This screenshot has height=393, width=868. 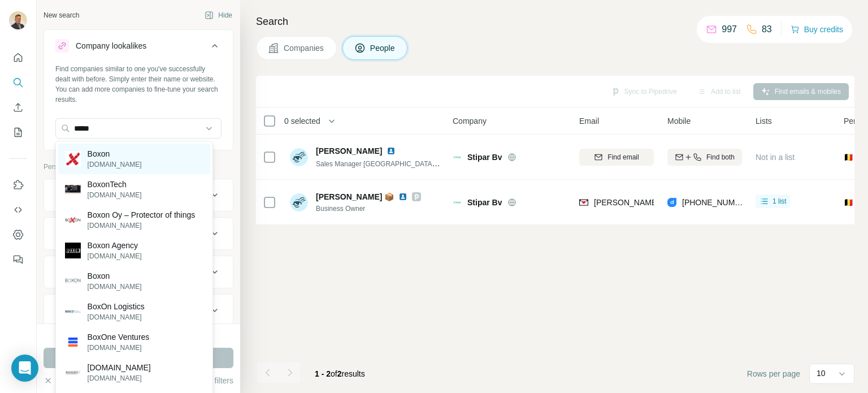 What do you see at coordinates (138, 310) in the screenshot?
I see `button: Personal location` at bounding box center [138, 310].